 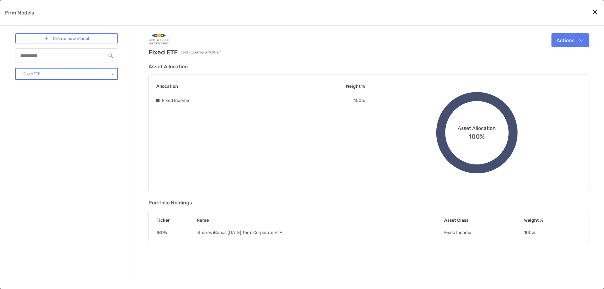 What do you see at coordinates (66, 74) in the screenshot?
I see `a: Fixed ETF` at bounding box center [66, 74].